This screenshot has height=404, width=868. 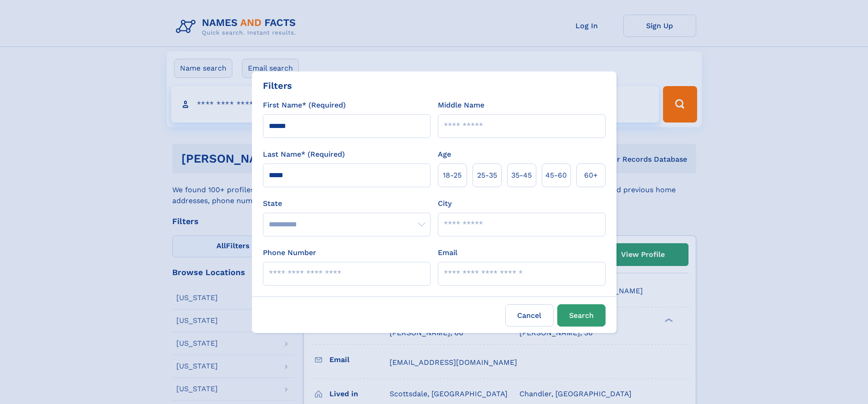 What do you see at coordinates (452, 175) in the screenshot?
I see `span: 18‑25` at bounding box center [452, 175].